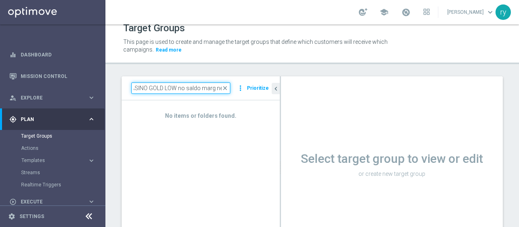 This screenshot has width=519, height=227. What do you see at coordinates (63, 172) in the screenshot?
I see `div: Streams` at bounding box center [63, 172].